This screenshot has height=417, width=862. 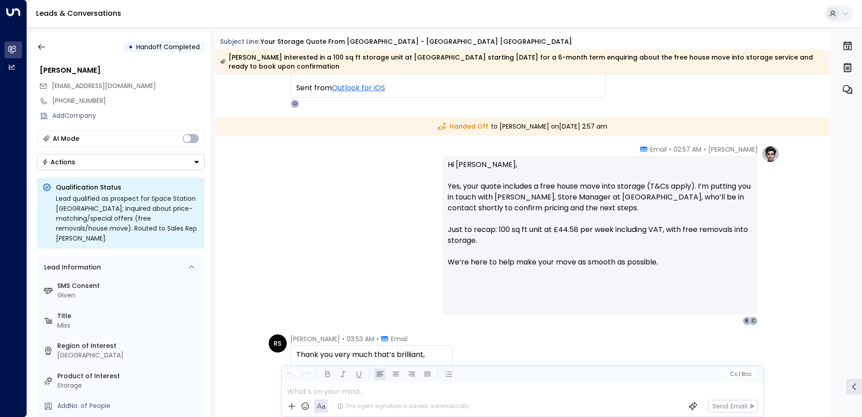 I want to click on span: 03:53 AM, so click(x=360, y=339).